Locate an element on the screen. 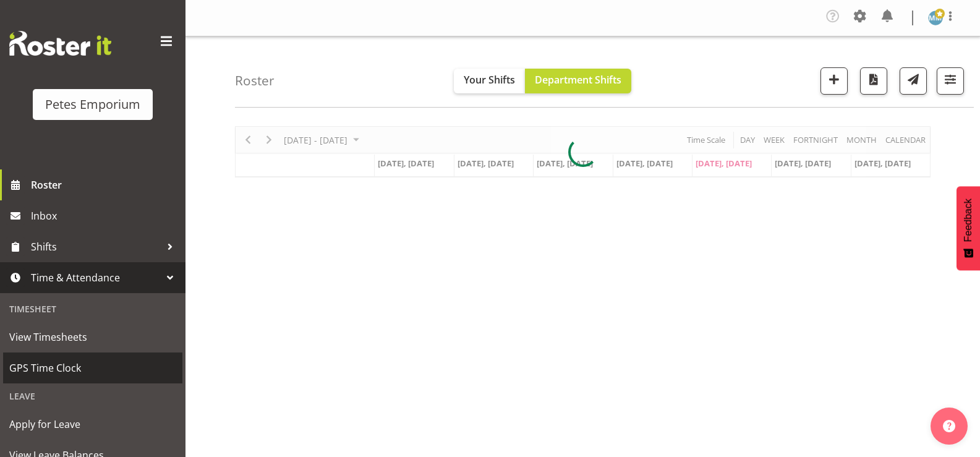 The width and height of the screenshot is (980, 457). span: Shifts is located at coordinates (96, 247).